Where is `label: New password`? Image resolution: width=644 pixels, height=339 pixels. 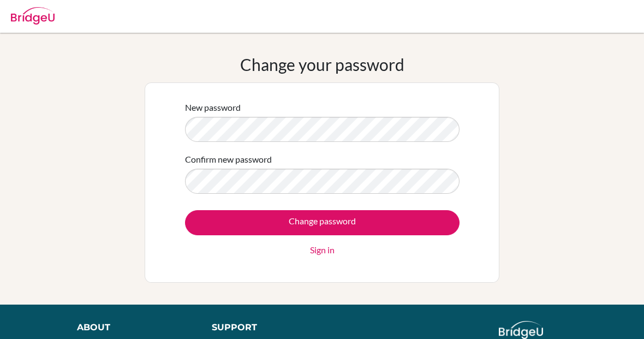
label: New password is located at coordinates (213, 107).